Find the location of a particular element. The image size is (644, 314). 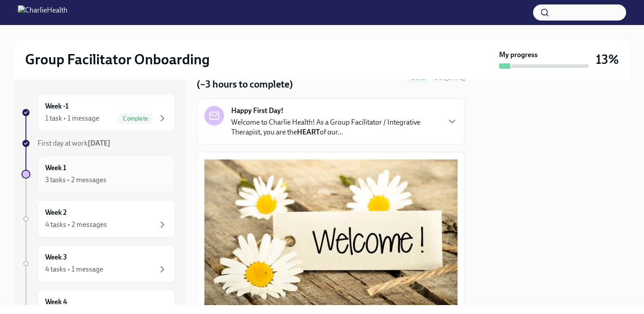

strong: My progress is located at coordinates (518, 55).